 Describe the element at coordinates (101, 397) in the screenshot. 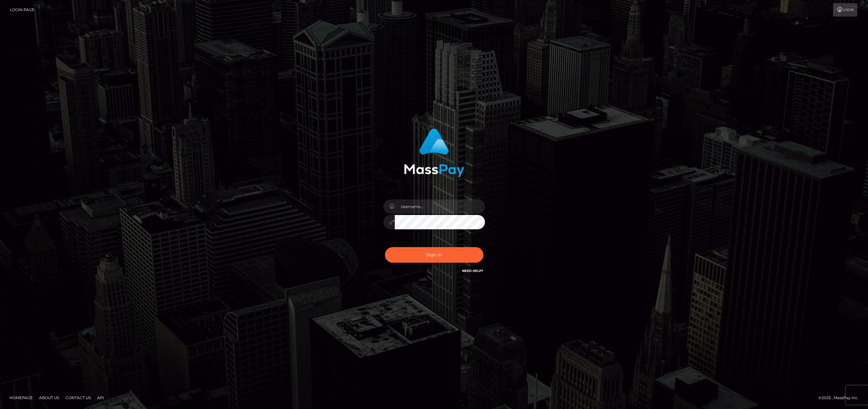

I see `a: API` at that location.